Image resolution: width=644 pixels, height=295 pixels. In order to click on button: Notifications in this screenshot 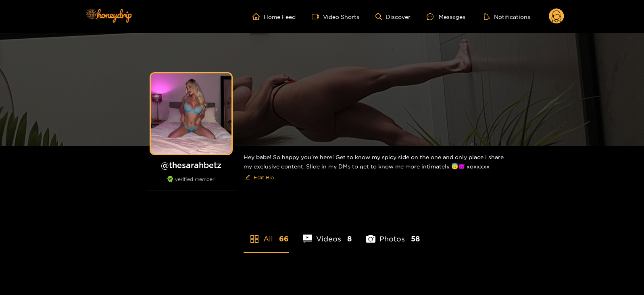, I will do `click(507, 17)`.